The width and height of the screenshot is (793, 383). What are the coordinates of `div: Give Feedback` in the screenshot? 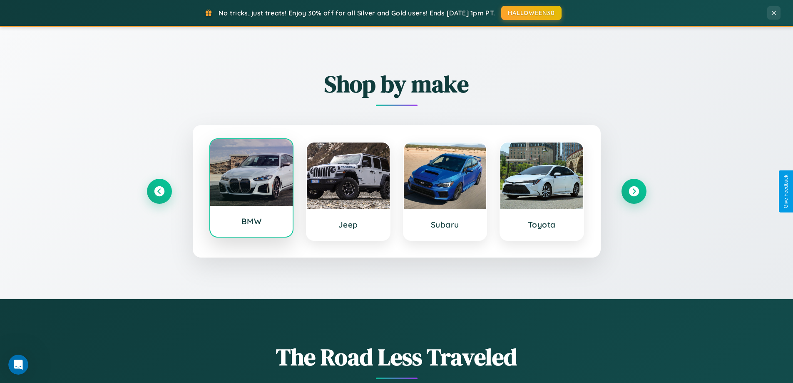 It's located at (786, 191).